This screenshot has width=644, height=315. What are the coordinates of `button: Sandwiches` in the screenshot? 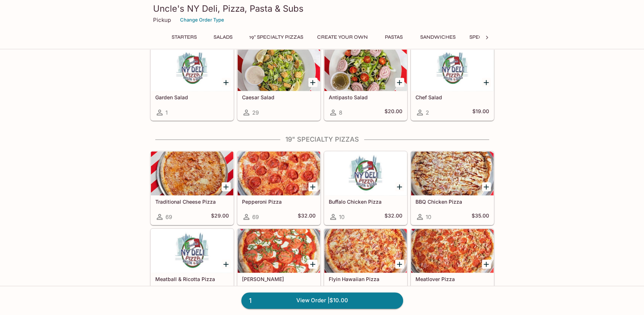 It's located at (438, 37).